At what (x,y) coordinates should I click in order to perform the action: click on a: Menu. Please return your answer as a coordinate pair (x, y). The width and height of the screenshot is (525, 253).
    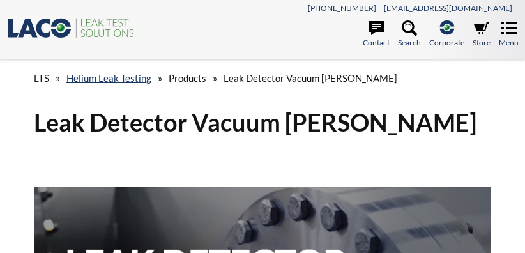
    Looking at the image, I should click on (508, 34).